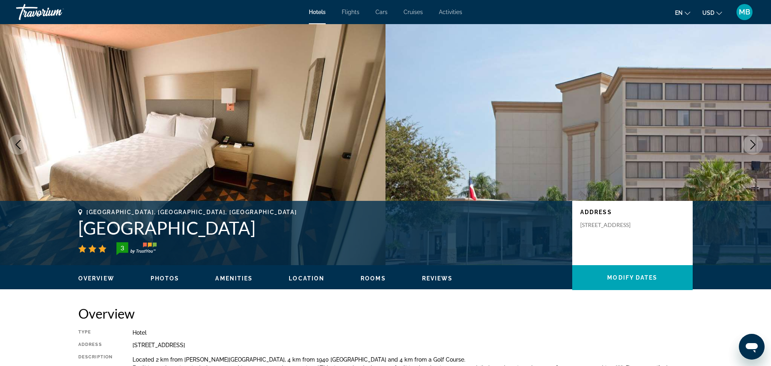  Describe the element at coordinates (744, 12) in the screenshot. I see `button: User Menu` at that location.